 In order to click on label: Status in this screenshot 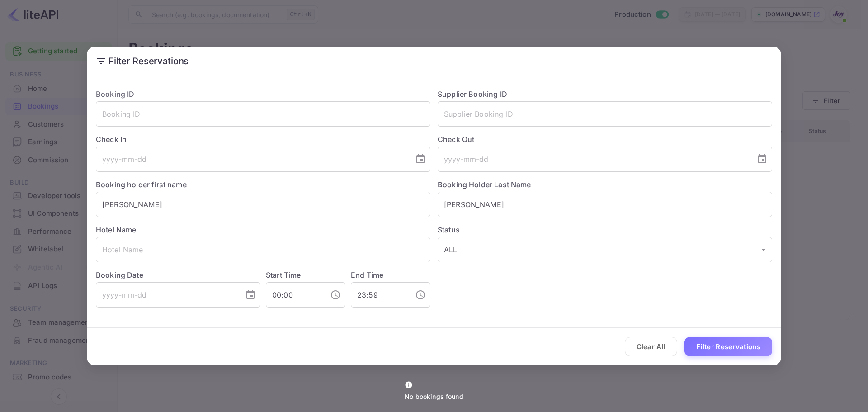, I will do `click(605, 230)`.